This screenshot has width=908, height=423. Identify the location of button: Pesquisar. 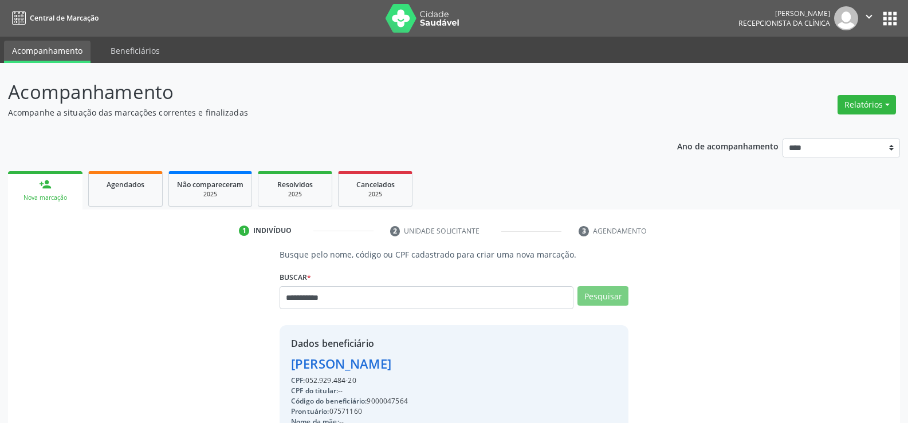
(602, 296).